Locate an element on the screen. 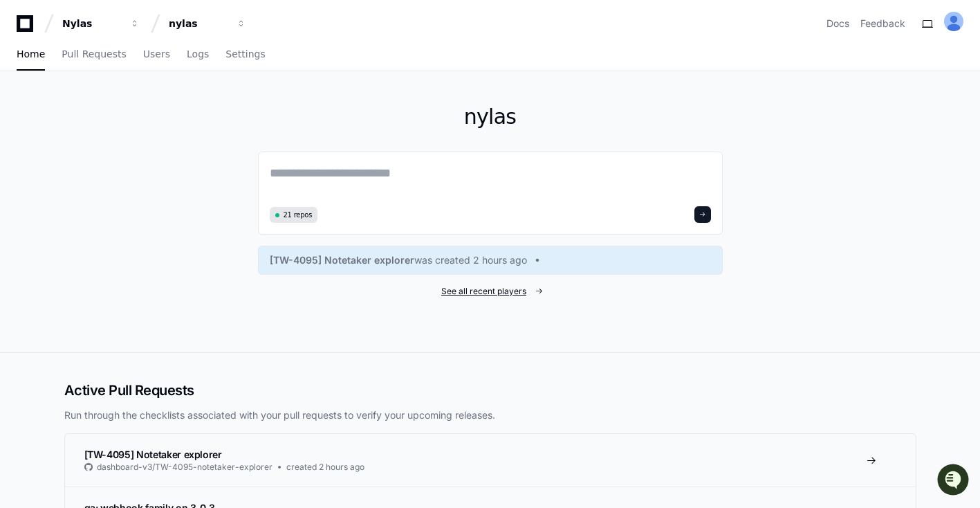 Image resolution: width=980 pixels, height=508 pixels. div: We're available if you need us! is located at coordinates (110, 123).